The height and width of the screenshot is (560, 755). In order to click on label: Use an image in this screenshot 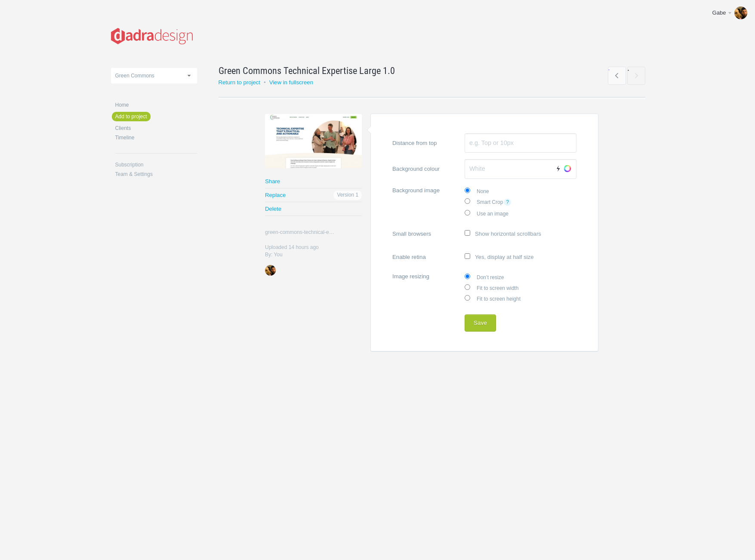, I will do `click(521, 213)`.